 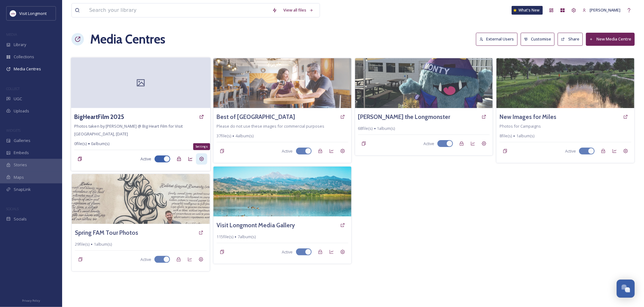 What do you see at coordinates (22, 111) in the screenshot?
I see `span: Uploads` at bounding box center [22, 111].